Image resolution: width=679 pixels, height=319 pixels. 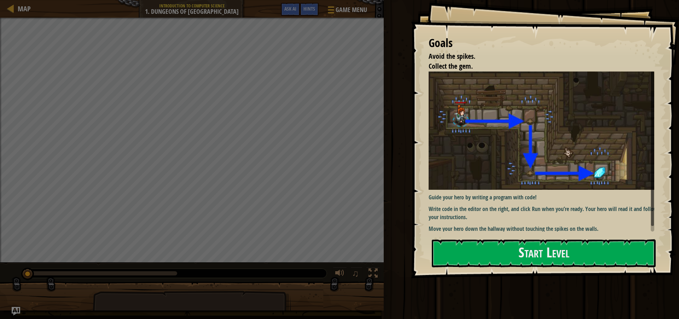 What do you see at coordinates (373, 274) in the screenshot?
I see `button: Toggle fullscreen` at bounding box center [373, 274].